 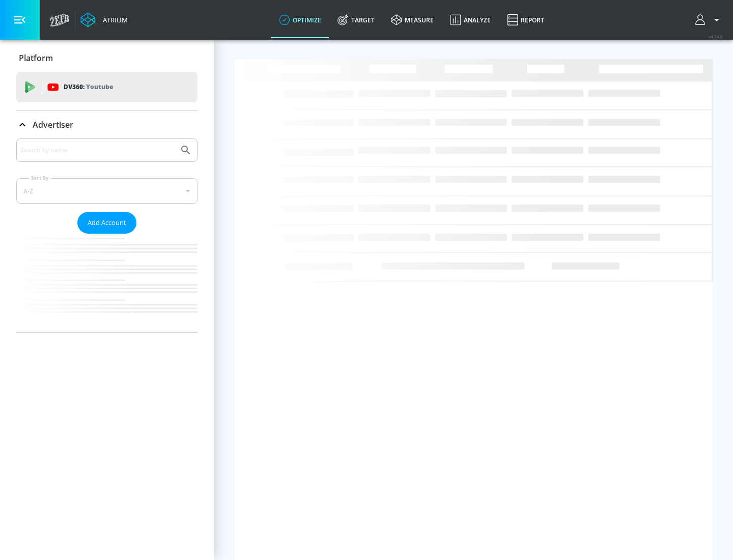 What do you see at coordinates (107, 58) in the screenshot?
I see `div: Platform` at bounding box center [107, 58].